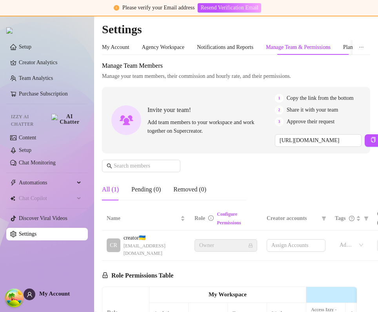 This screenshot has width=378, height=312. I want to click on th: Name, so click(146, 219).